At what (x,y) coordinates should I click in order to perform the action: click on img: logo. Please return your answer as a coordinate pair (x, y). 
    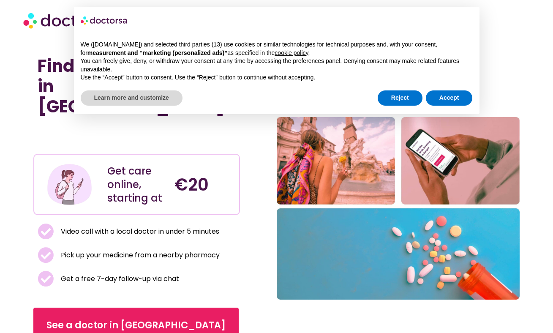
    Looking at the image, I should click on (104, 20).